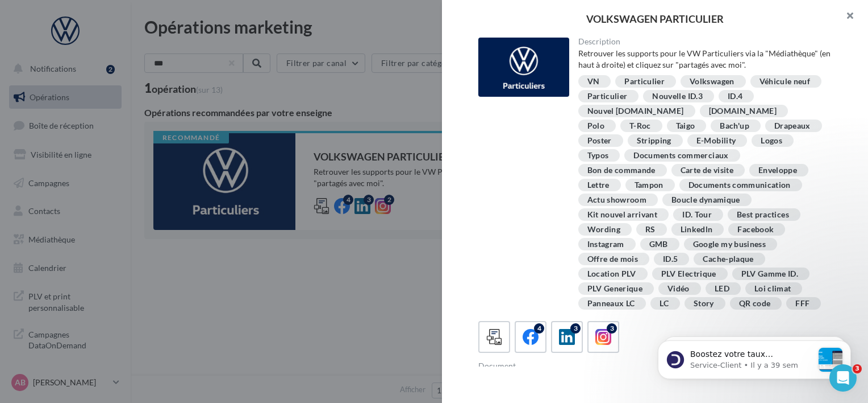 The height and width of the screenshot is (403, 868). Describe the element at coordinates (712, 81) in the screenshot. I see `div: Volkswagen` at that location.